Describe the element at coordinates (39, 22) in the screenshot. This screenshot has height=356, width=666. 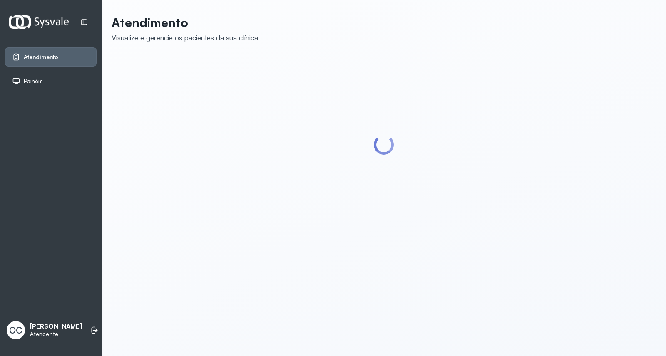
I see `img: Logotipo do estabelecimento` at that location.